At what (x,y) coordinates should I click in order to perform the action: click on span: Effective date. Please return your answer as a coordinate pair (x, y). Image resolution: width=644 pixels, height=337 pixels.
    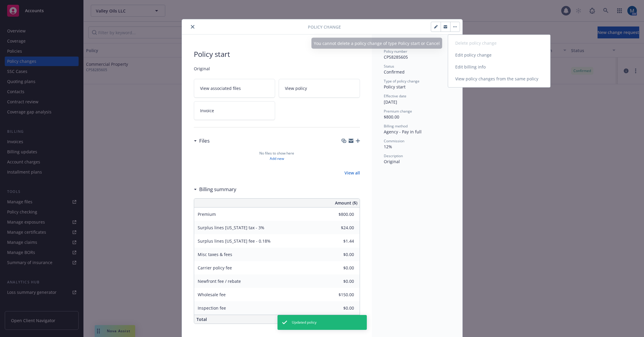
    Looking at the image, I should click on (395, 96).